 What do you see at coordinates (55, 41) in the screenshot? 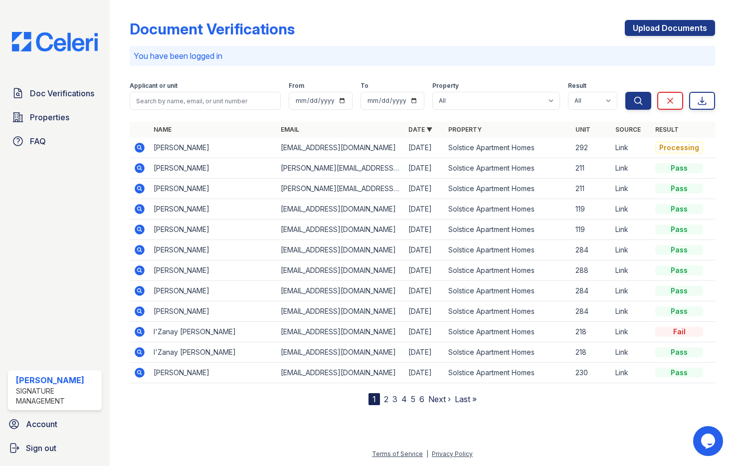
I see `img: CE_Logo_Blue-a8612792a0a2168367f1c8372b55b34899dd931a85d93a1a3d3e32e68fde9ad4.png` at bounding box center [55, 41].